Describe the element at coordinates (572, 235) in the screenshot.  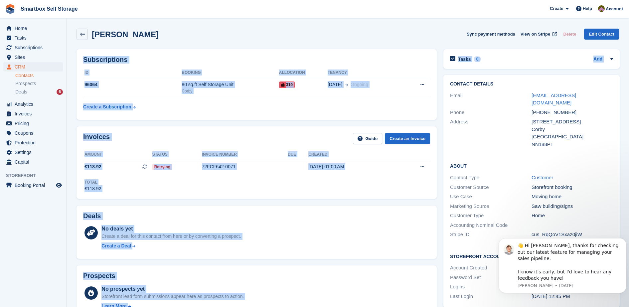
I see `div: cus_RqQoV1Sxaz0jiW` at that location.